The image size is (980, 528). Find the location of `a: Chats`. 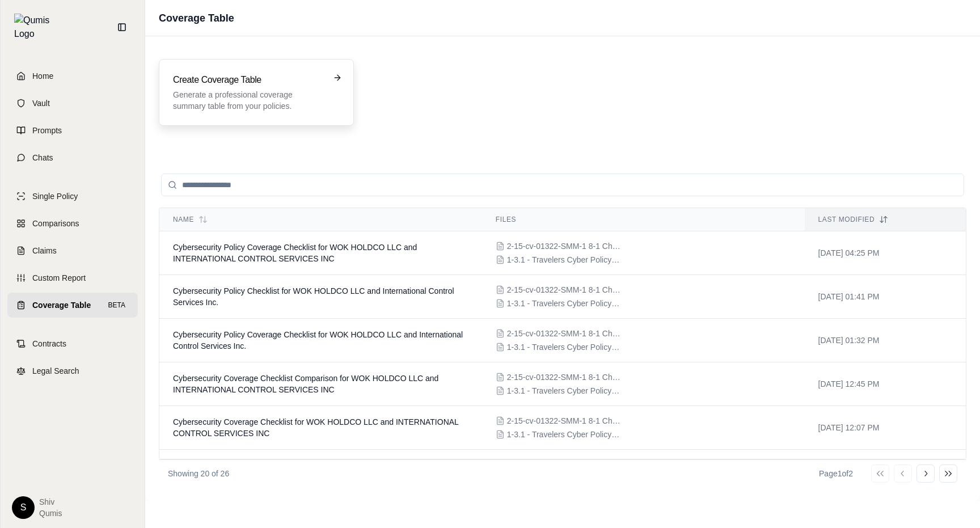

a: Chats is located at coordinates (73, 158).